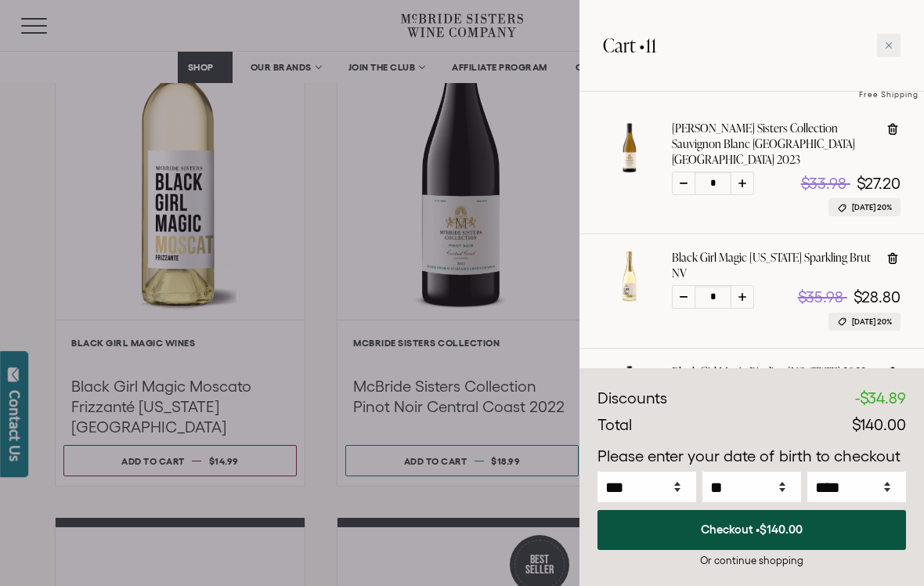 This screenshot has width=924, height=586. I want to click on div: Discounts, so click(632, 399).